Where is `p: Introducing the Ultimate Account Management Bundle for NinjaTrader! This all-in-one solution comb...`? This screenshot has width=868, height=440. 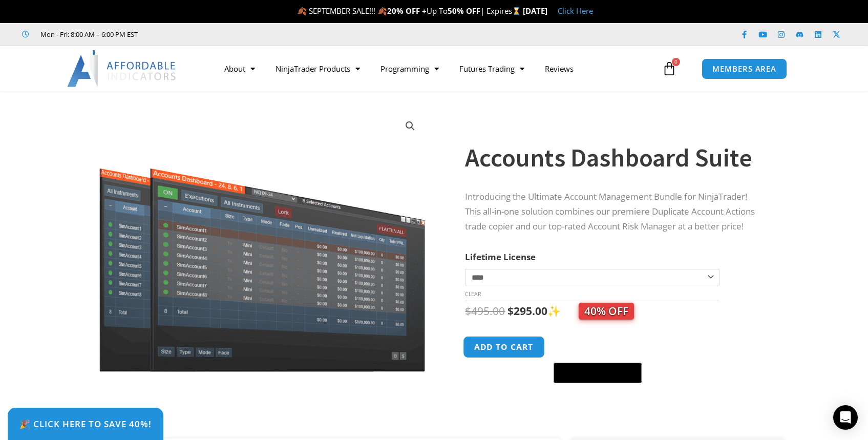
p: Introducing the Ultimate Account Management Bundle for NinjaTrader! This all-in-one solution comb... is located at coordinates (614, 212).